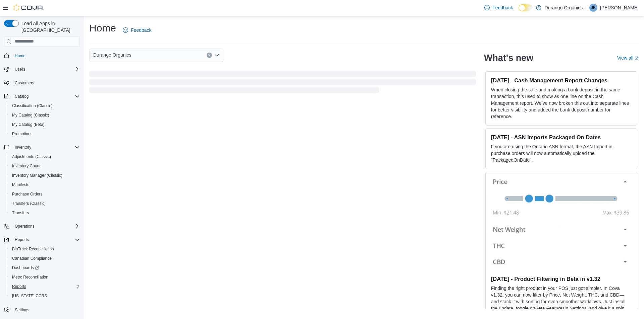 Image resolution: width=644 pixels, height=319 pixels. I want to click on button: Clear input, so click(209, 56).